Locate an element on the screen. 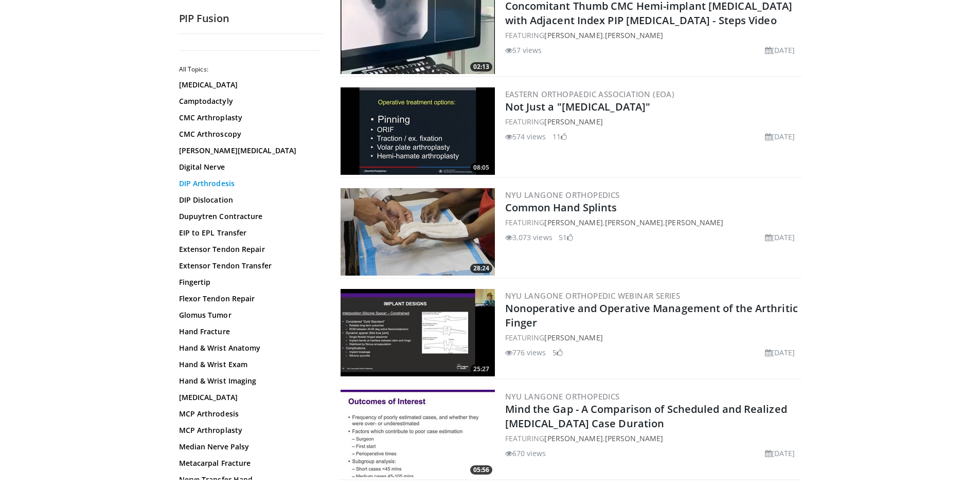  a: DIP Arthrodesis is located at coordinates (249, 184).